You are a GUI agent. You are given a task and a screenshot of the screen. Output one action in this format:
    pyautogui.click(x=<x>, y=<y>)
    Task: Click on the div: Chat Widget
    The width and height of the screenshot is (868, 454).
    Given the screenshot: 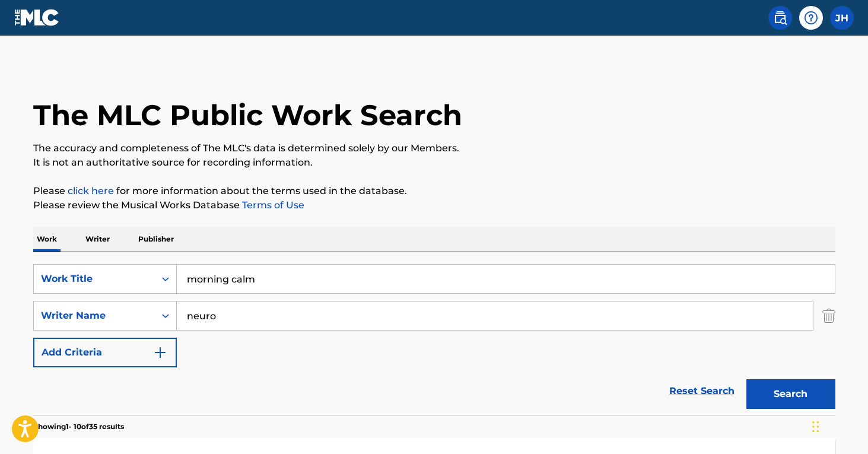 What is the action you would take?
    pyautogui.click(x=839, y=425)
    